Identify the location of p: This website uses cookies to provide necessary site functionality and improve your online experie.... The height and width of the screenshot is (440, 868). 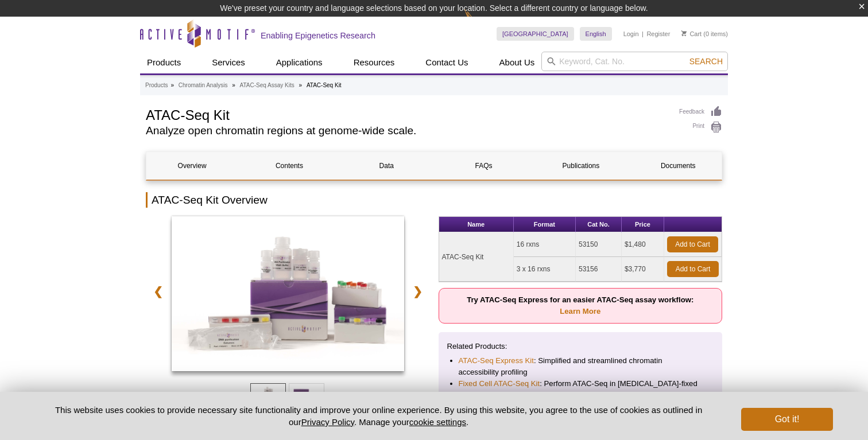
(379, 416).